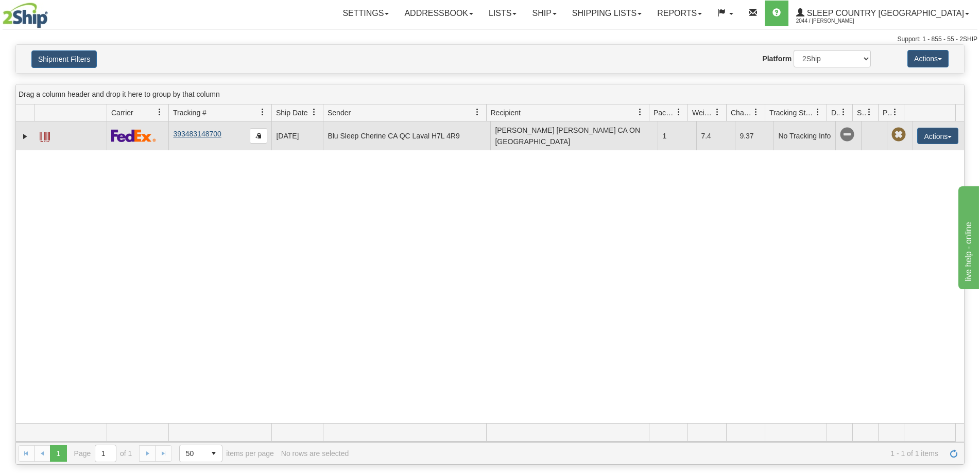 The image size is (980, 473). What do you see at coordinates (715, 136) in the screenshot?
I see `td: 7.4` at bounding box center [715, 136].